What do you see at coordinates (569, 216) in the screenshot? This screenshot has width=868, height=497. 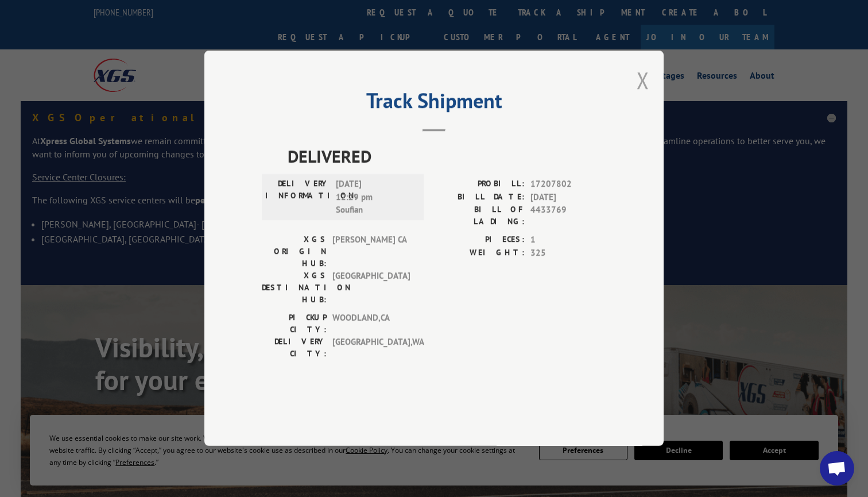 I see `span: 4433769` at bounding box center [569, 216].